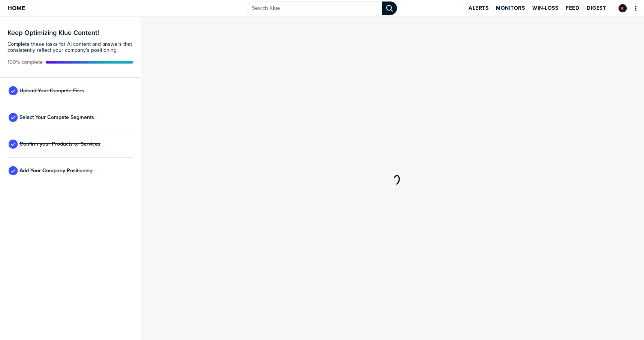 The width and height of the screenshot is (644, 340). What do you see at coordinates (315, 9) in the screenshot?
I see `input: Search Klue` at bounding box center [315, 9].